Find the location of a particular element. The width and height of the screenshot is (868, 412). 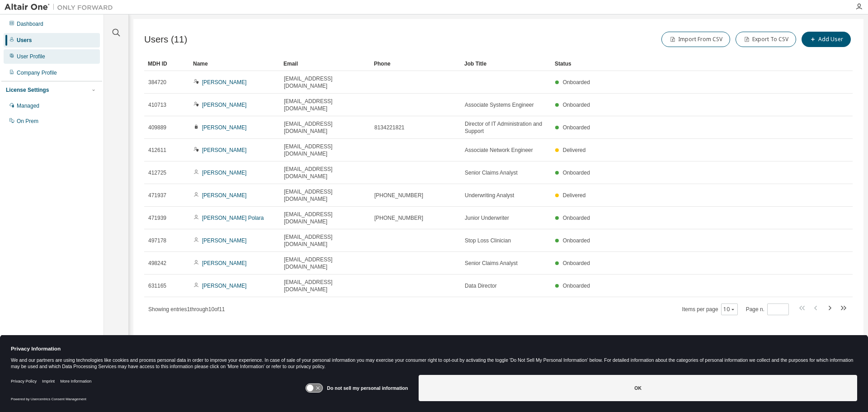

div: License Settings is located at coordinates (27, 90).